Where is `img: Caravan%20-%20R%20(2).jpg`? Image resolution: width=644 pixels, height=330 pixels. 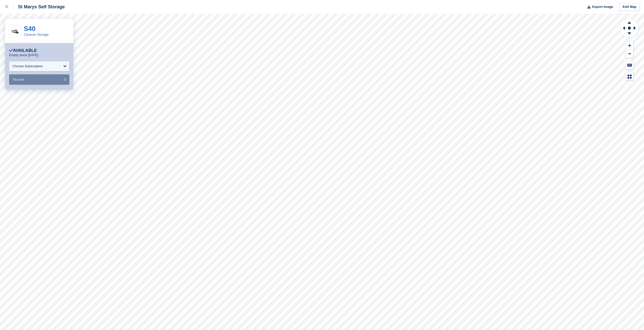 img: Caravan%20-%20R%20(2).jpg is located at coordinates (15, 31).